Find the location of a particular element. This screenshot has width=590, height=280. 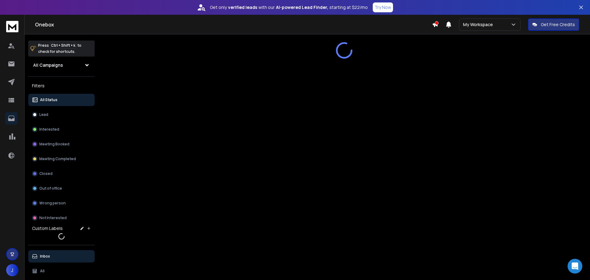

h3: Custom Labels is located at coordinates (47, 228).